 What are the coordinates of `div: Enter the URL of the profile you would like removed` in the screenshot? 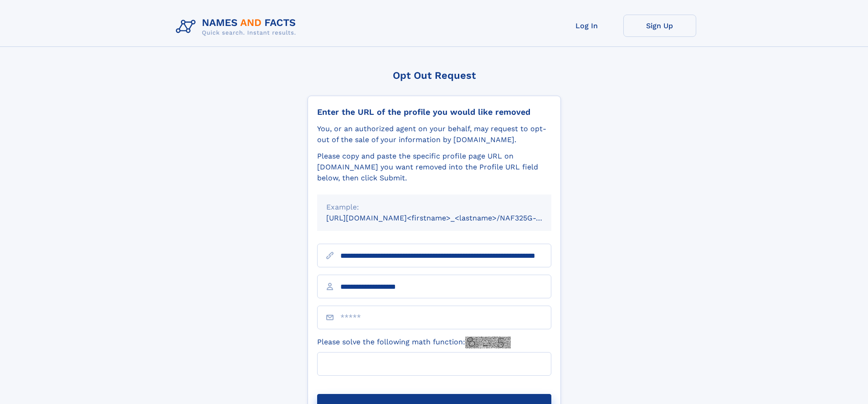 It's located at (434, 112).